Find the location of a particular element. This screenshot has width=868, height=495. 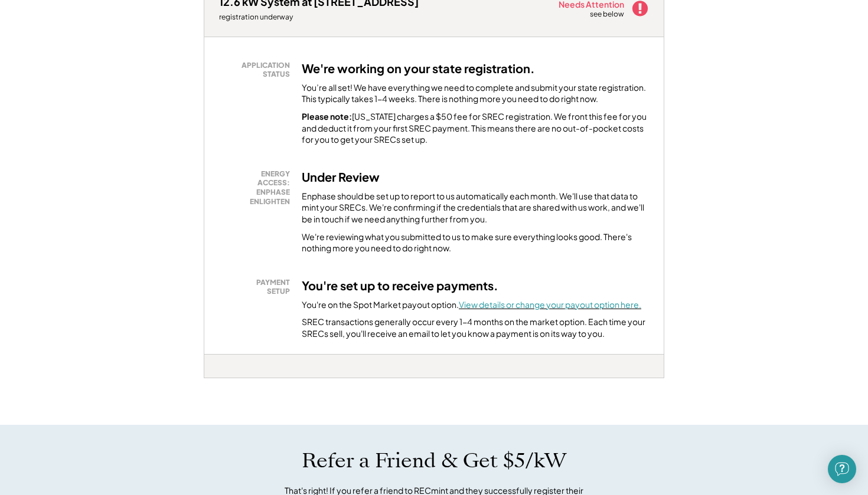

div: registration underway is located at coordinates (319, 17).